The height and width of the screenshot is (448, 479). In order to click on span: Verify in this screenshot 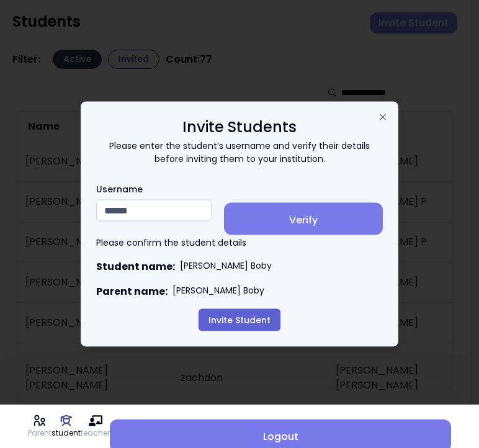, I will do `click(303, 221)`.